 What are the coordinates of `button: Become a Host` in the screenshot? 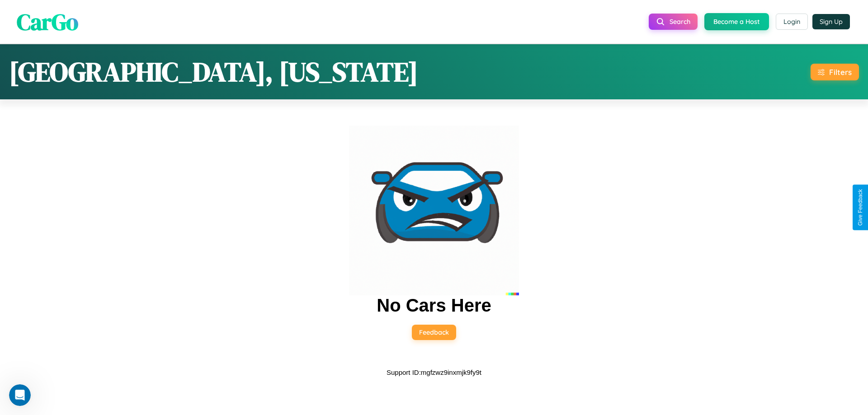 It's located at (736, 22).